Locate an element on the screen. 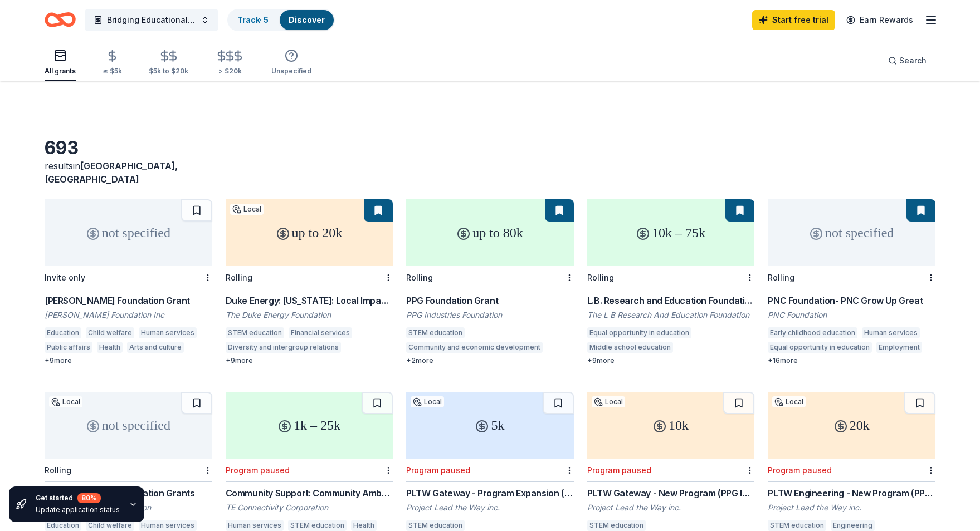 This screenshot has height=531, width=980. div: Update application status is located at coordinates (78, 510).